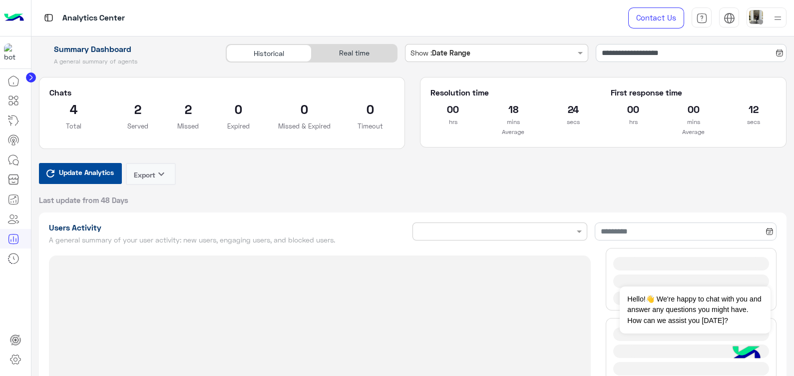 The width and height of the screenshot is (794, 376). I want to click on h2: 12, so click(754, 109).